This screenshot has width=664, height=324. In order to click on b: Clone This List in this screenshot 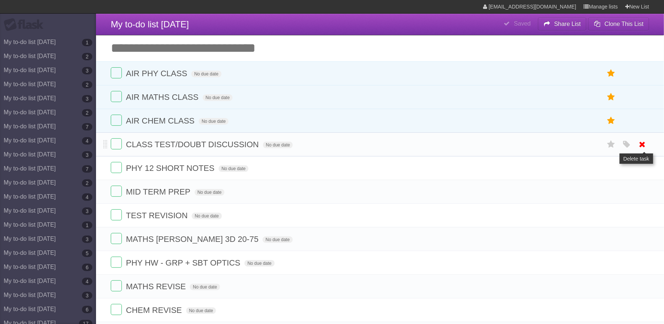, I will do `click(624, 24)`.